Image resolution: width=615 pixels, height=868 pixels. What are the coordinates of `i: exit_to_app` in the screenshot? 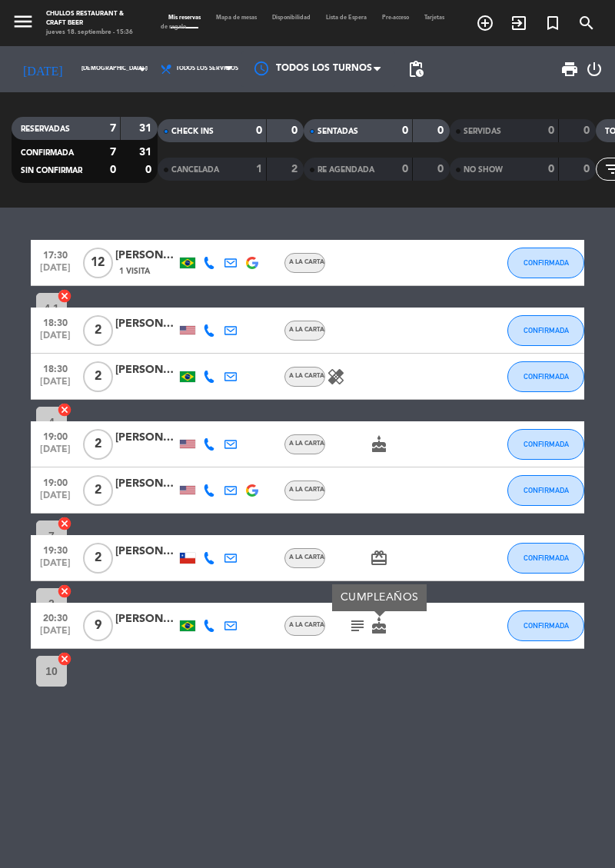 It's located at (519, 23).